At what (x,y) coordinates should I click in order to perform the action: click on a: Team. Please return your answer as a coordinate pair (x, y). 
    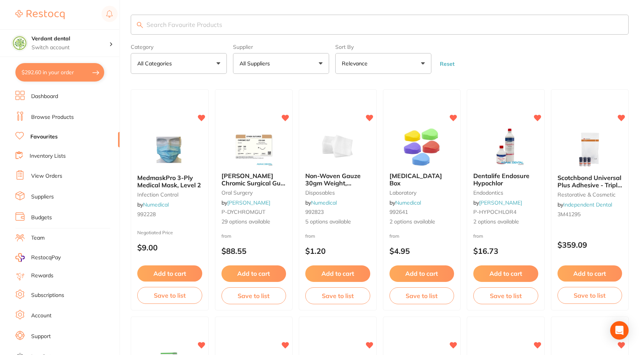
    Looking at the image, I should click on (38, 238).